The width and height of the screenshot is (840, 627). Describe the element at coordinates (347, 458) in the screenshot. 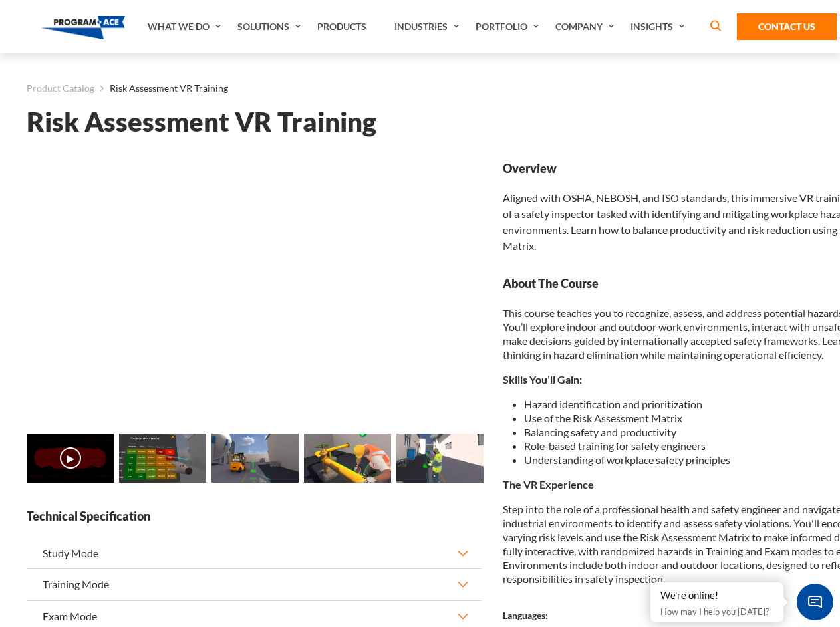

I see `img: Risk Assessment VR Training - Preview 3` at that location.